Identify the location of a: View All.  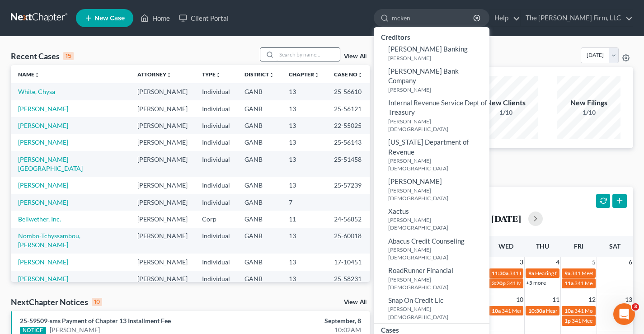
(355, 302).